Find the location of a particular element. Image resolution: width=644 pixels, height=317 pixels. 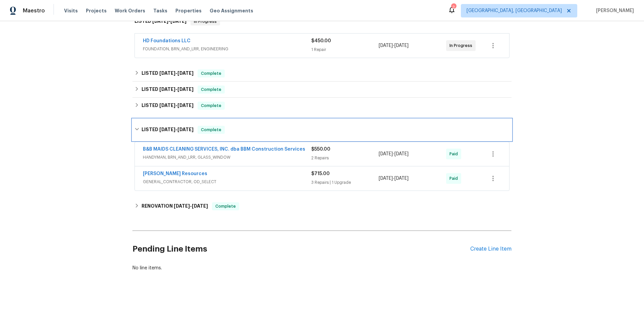

div: 3 Repairs | 1 Upgrade is located at coordinates (345, 183).